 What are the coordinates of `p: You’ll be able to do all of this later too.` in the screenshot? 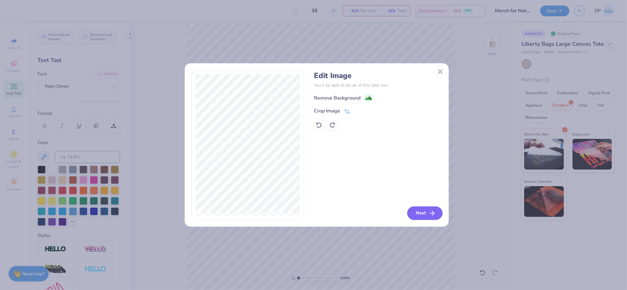 It's located at (378, 85).